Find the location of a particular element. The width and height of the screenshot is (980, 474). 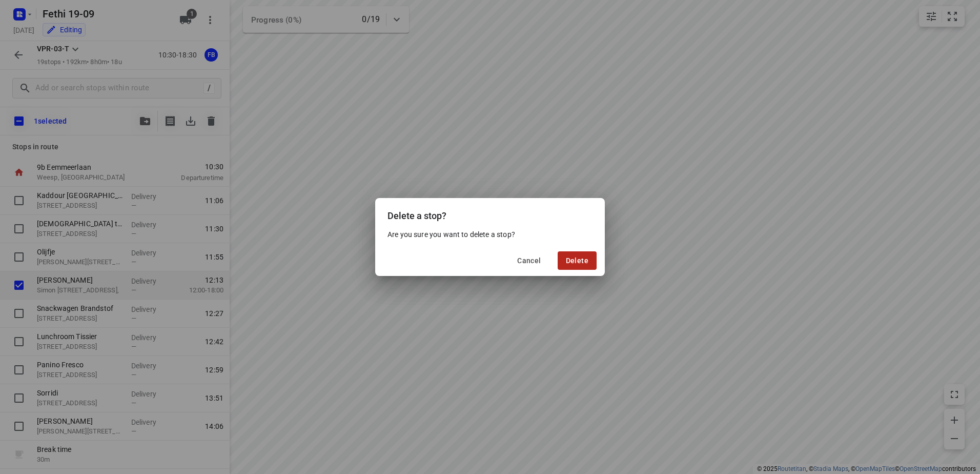

button: Delete is located at coordinates (577, 261).